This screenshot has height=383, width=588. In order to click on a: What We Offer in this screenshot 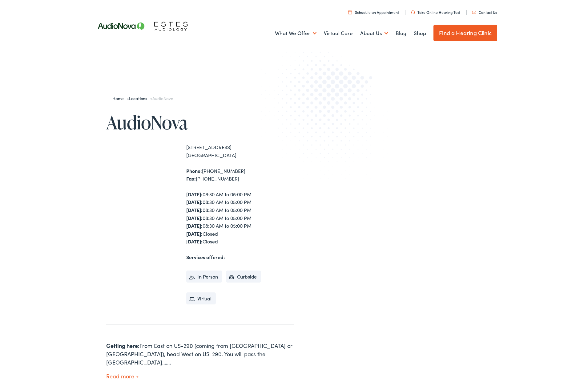, I will do `click(295, 33)`.